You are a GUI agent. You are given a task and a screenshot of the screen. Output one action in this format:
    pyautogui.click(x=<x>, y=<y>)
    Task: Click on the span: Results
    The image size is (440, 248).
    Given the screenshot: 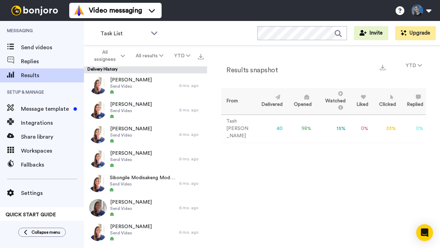 What is the action you would take?
    pyautogui.click(x=52, y=75)
    